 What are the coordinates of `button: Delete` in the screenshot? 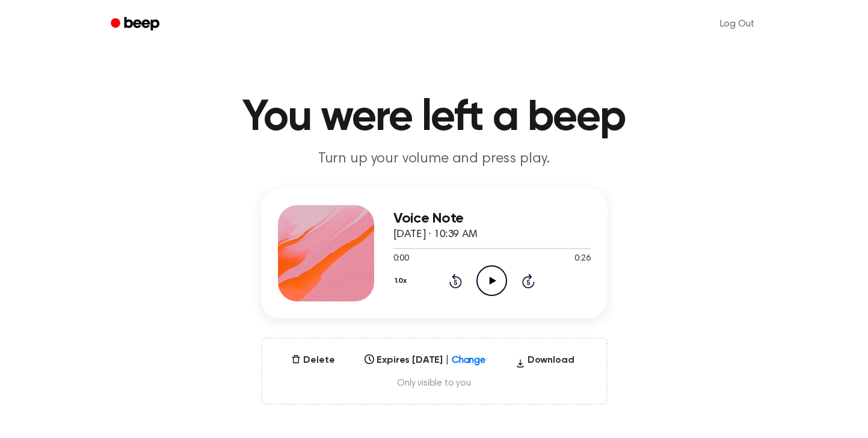 It's located at (313, 360).